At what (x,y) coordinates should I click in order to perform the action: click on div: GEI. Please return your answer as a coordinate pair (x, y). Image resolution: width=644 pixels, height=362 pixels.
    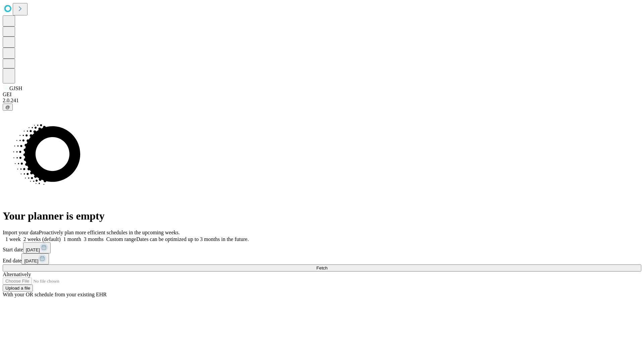
    Looking at the image, I should click on (322, 94).